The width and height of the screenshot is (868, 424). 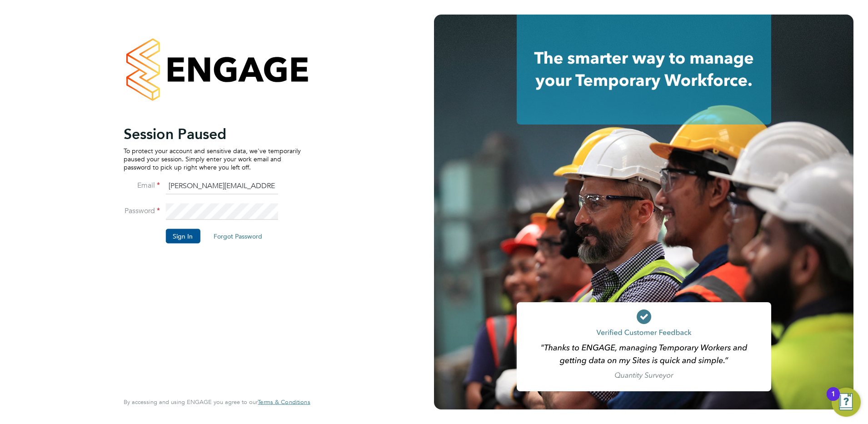 What do you see at coordinates (833, 400) in the screenshot?
I see `div: 1` at bounding box center [833, 400].